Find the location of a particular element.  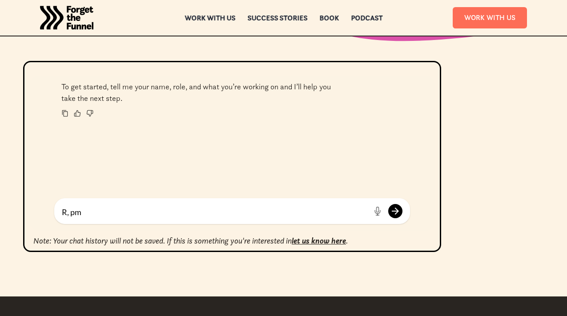

a: Success Stories is located at coordinates (277, 18).